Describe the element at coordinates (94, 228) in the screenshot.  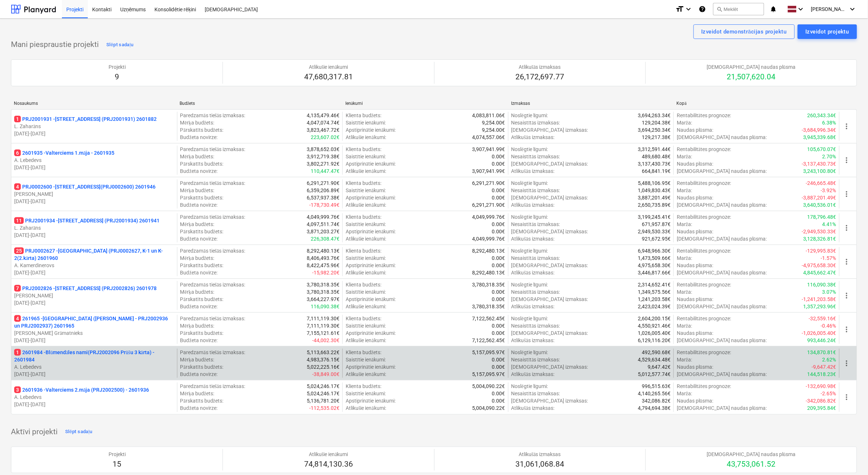
I see `p: L. Zaharāns` at that location.